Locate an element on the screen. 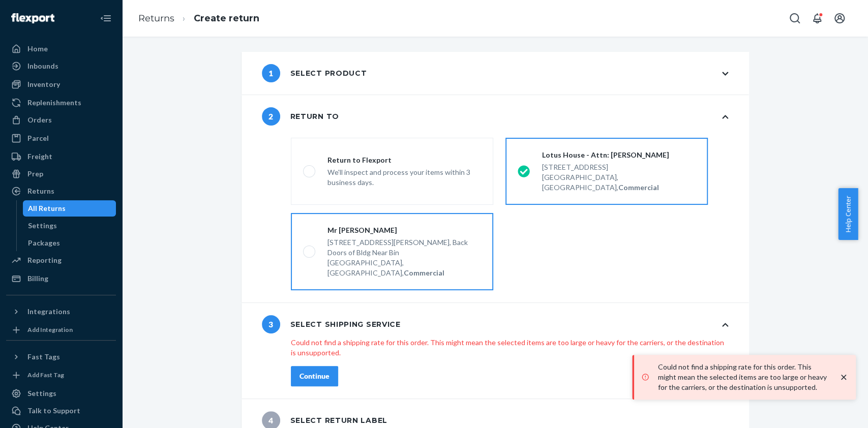 This screenshot has width=868, height=428. div: We'll inspect and process your items within 3 business days. is located at coordinates (404, 176).